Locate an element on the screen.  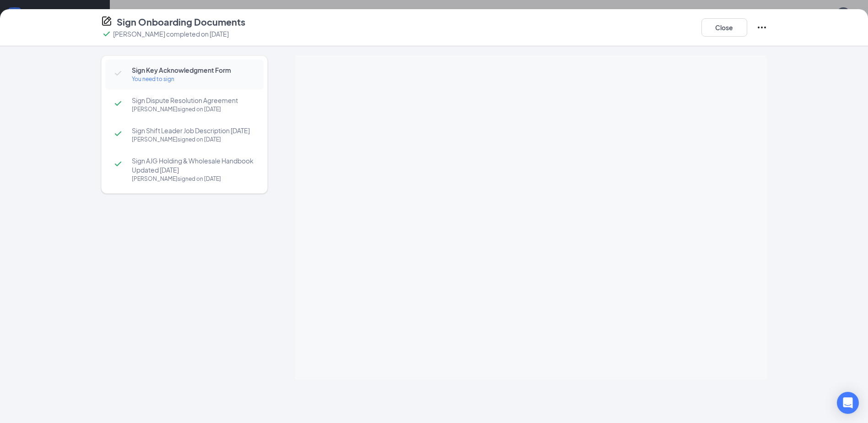
div: Open Intercom Messenger is located at coordinates (848, 403).